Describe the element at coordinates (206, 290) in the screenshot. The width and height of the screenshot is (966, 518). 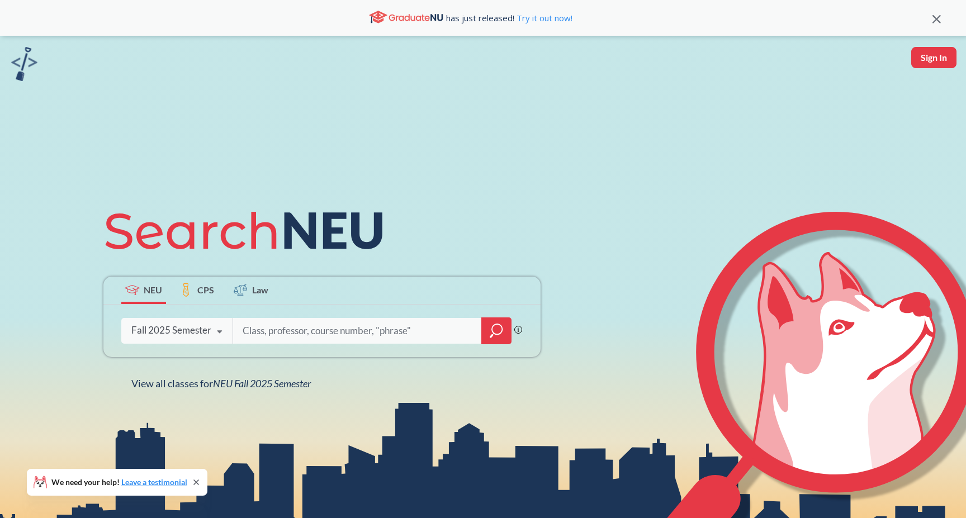
I see `span: CPS` at that location.